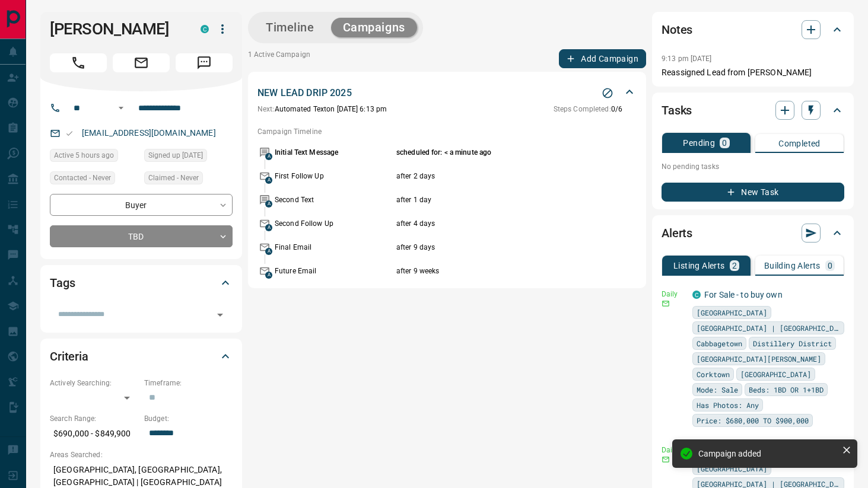  Describe the element at coordinates (713, 374) in the screenshot. I see `span: Corktown` at that location.